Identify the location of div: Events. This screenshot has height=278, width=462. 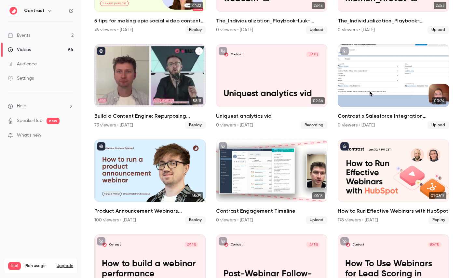
(19, 35).